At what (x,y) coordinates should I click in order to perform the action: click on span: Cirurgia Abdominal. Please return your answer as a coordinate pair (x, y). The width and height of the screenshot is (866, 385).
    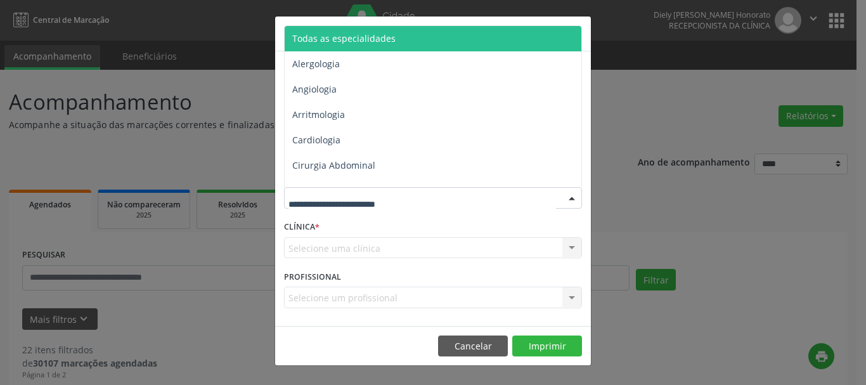
    Looking at the image, I should click on (333, 165).